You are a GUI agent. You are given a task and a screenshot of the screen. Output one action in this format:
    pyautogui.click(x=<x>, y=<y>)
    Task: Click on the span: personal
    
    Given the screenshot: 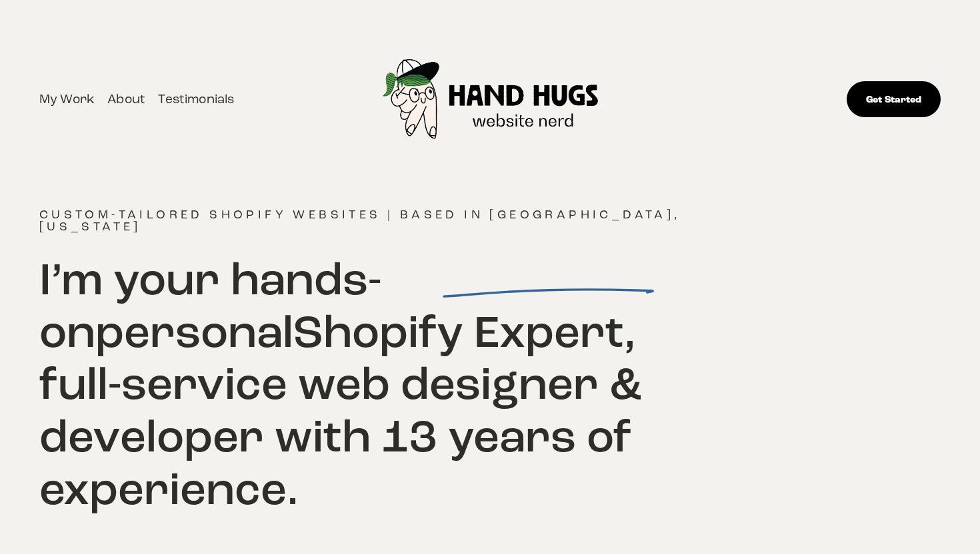 What is the action you would take?
    pyautogui.click(x=194, y=332)
    